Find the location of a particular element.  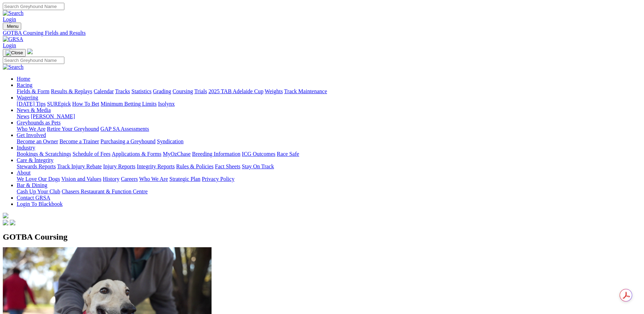

a: How To Bet is located at coordinates (86, 104).